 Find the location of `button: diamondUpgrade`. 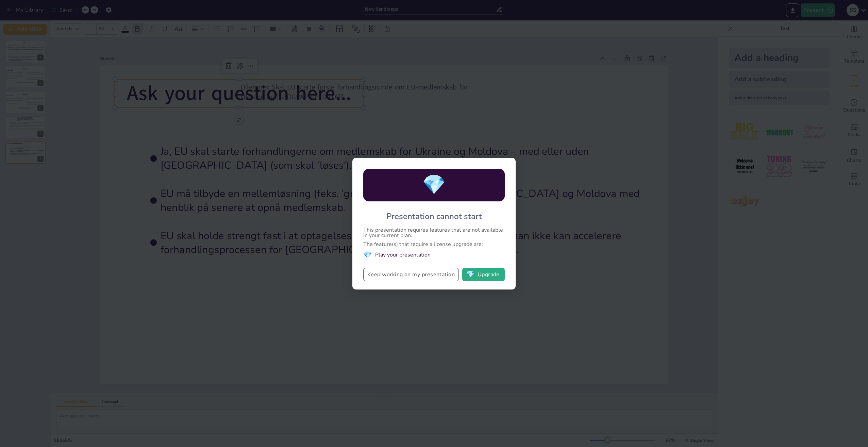

button: diamondUpgrade is located at coordinates (484, 274).